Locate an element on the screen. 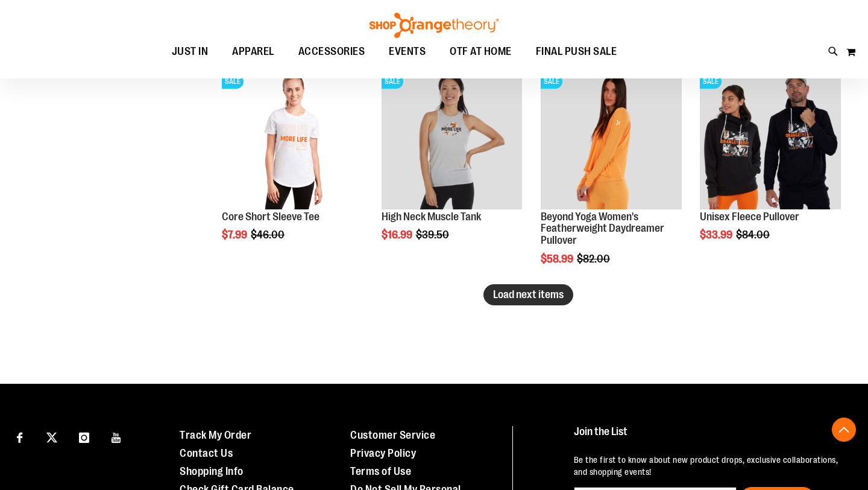  button: Load next items is located at coordinates (528, 295).